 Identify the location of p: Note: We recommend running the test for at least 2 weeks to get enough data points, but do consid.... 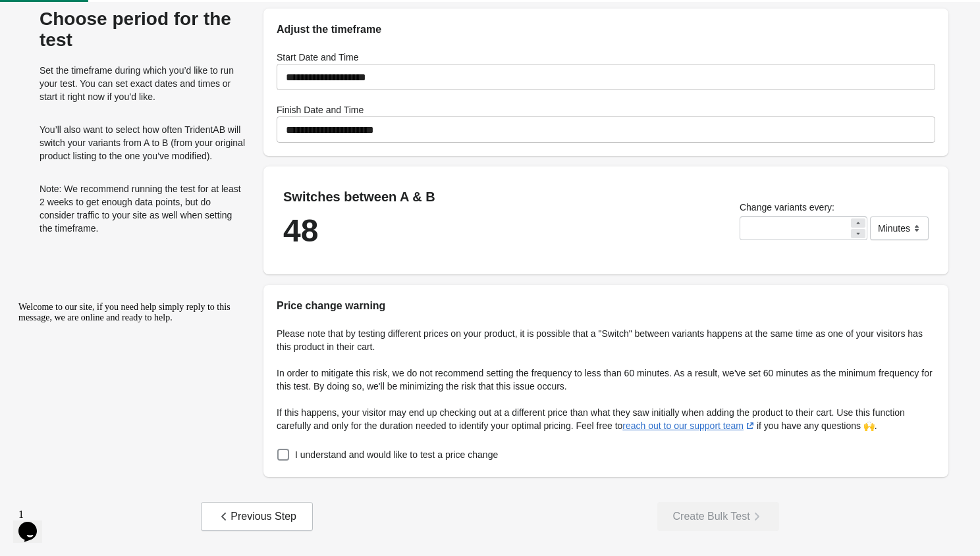
(142, 209).